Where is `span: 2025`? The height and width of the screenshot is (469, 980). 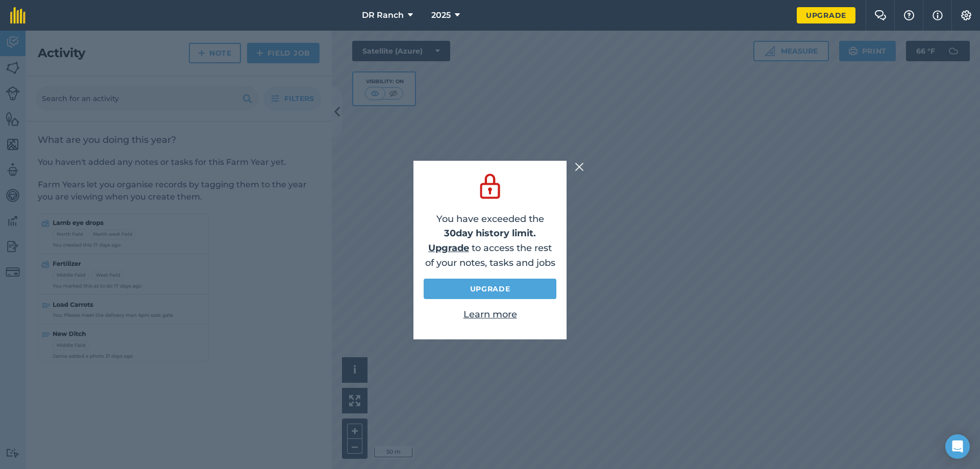
span: 2025 is located at coordinates (441, 16).